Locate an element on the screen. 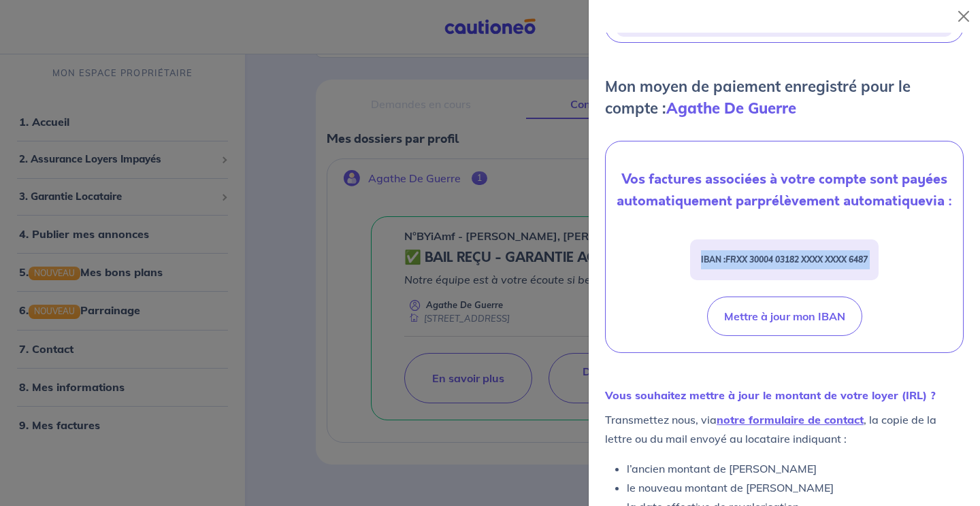 The width and height of the screenshot is (980, 506). button: Close is located at coordinates (964, 16).